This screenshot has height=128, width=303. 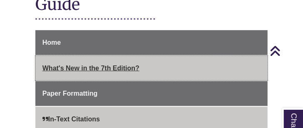 What do you see at coordinates (151, 94) in the screenshot?
I see `a: Paper Formatting` at bounding box center [151, 94].